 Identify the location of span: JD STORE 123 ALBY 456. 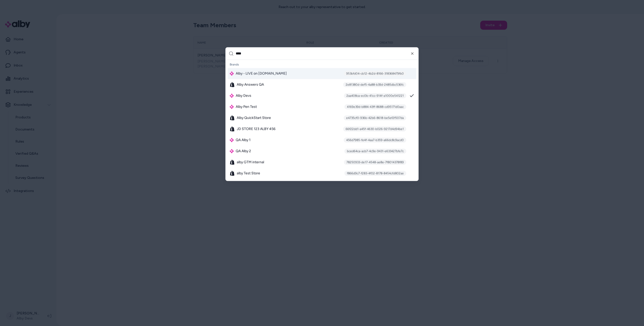
(256, 129).